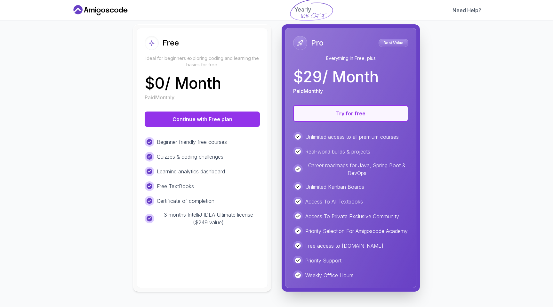 This screenshot has width=553, height=307. Describe the element at coordinates (183, 83) in the screenshot. I see `p: $ 0 / Month` at that location.